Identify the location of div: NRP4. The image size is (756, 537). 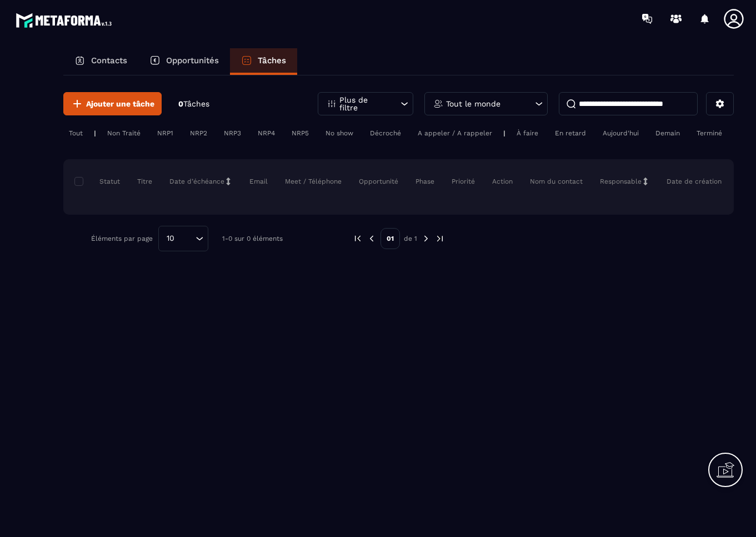
(266, 133).